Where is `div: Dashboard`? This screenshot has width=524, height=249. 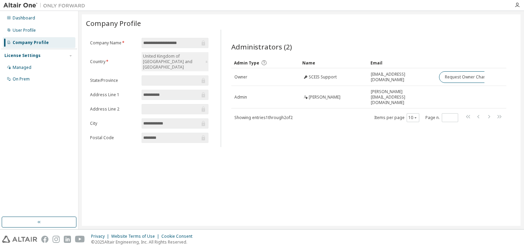
div: Dashboard is located at coordinates (24, 18).